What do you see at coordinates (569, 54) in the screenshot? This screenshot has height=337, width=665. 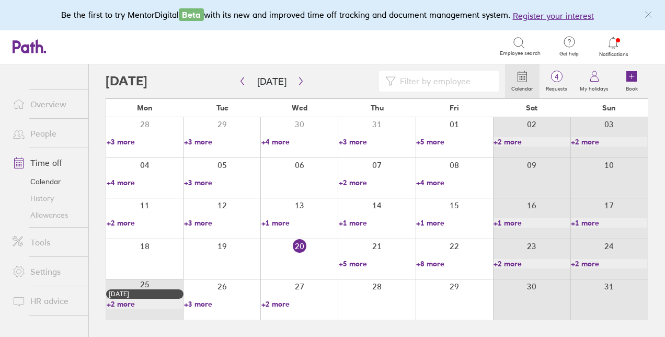 I see `span: Get help` at bounding box center [569, 54].